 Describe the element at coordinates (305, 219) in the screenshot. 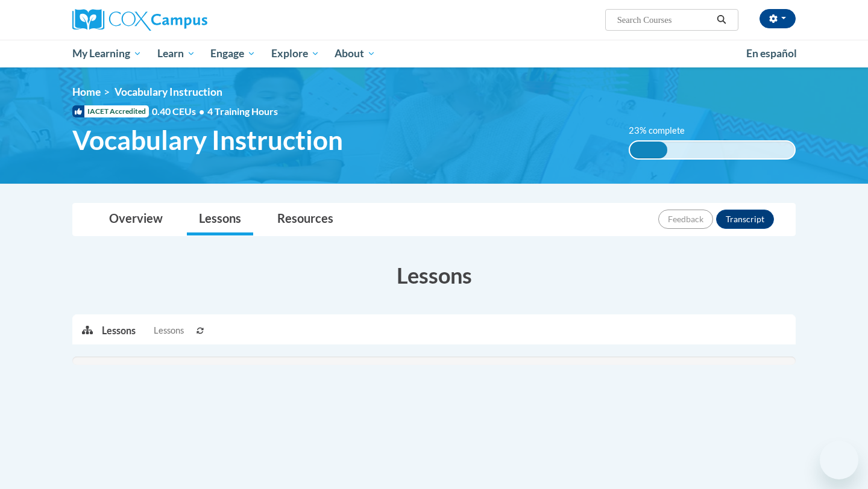

I see `a: Resources` at that location.